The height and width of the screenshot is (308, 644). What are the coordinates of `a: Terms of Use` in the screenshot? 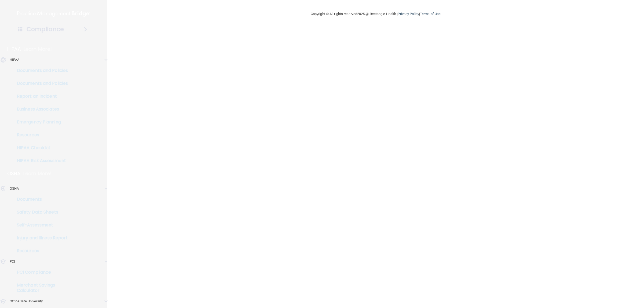 It's located at (430, 14).